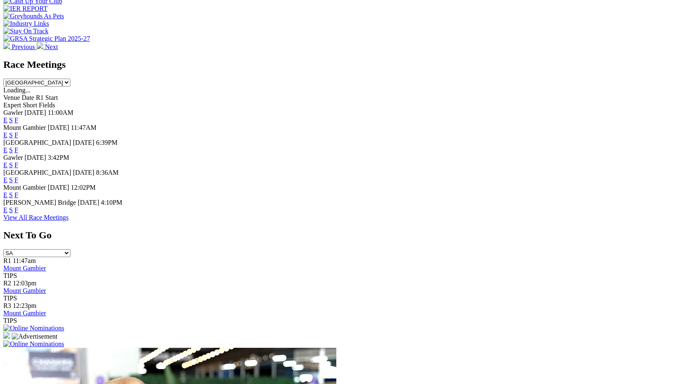 The width and height of the screenshot is (693, 384). I want to click on span: 8:36AM, so click(107, 172).